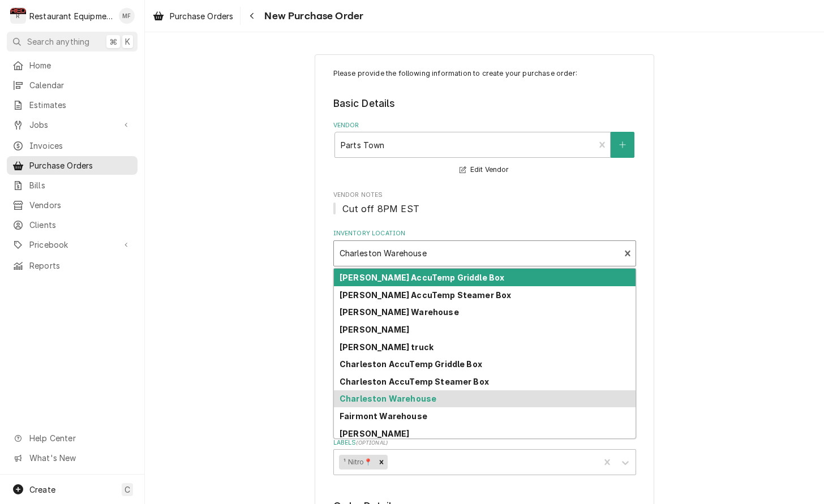 The width and height of the screenshot is (824, 504). I want to click on strong: Fairmont Warehouse, so click(383, 416).